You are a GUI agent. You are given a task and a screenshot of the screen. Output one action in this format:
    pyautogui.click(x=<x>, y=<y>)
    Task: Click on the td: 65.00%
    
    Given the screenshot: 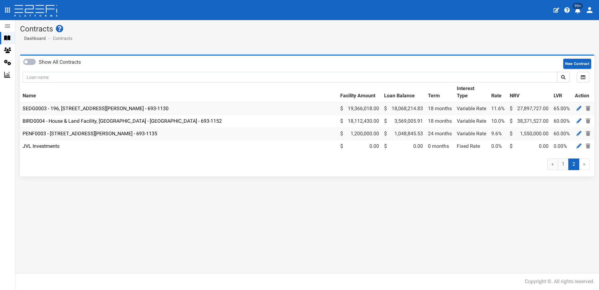 What is the action you would take?
    pyautogui.click(x=562, y=108)
    